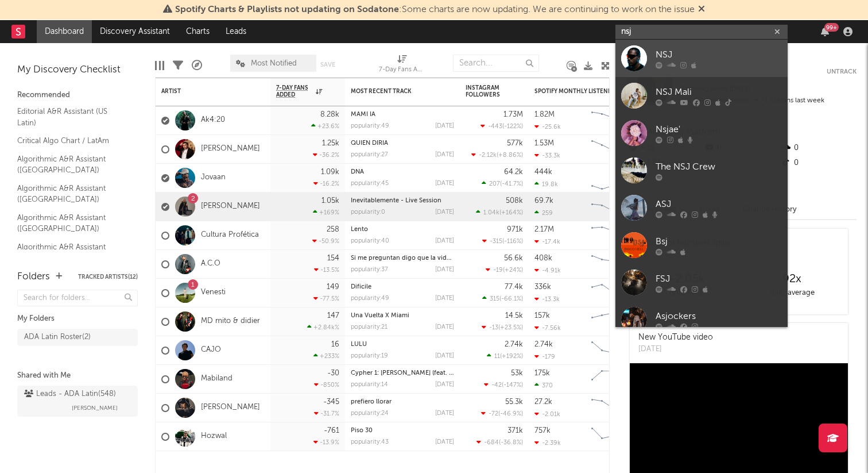 This screenshot has width=868, height=473. Describe the element at coordinates (515, 430) in the screenshot. I see `div: 371k` at that location.